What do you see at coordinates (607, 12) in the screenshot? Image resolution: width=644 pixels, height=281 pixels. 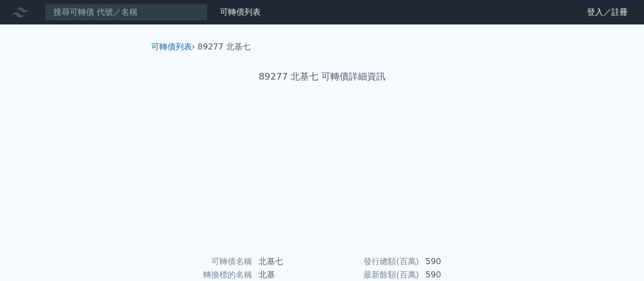 I see `a: 登入／註冊` at bounding box center [607, 12].